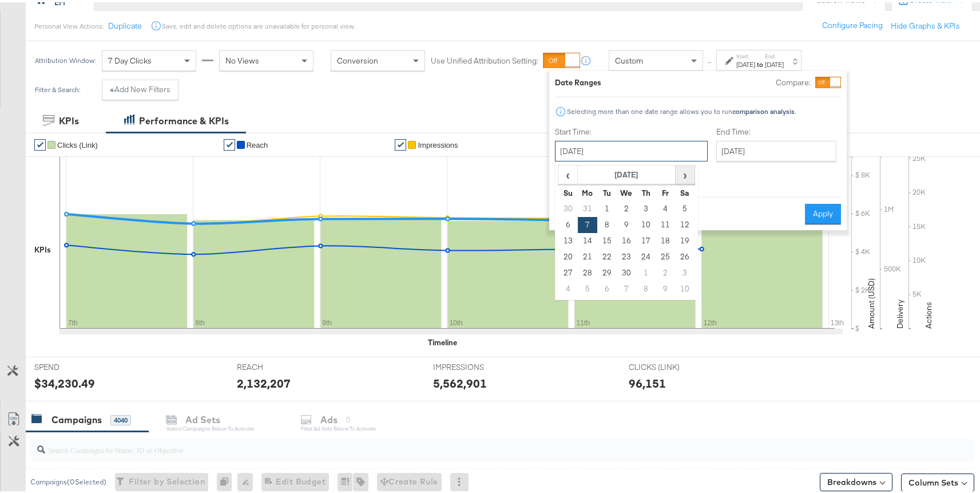 This screenshot has width=980, height=493. Describe the element at coordinates (121, 418) in the screenshot. I see `div: 4040` at that location.